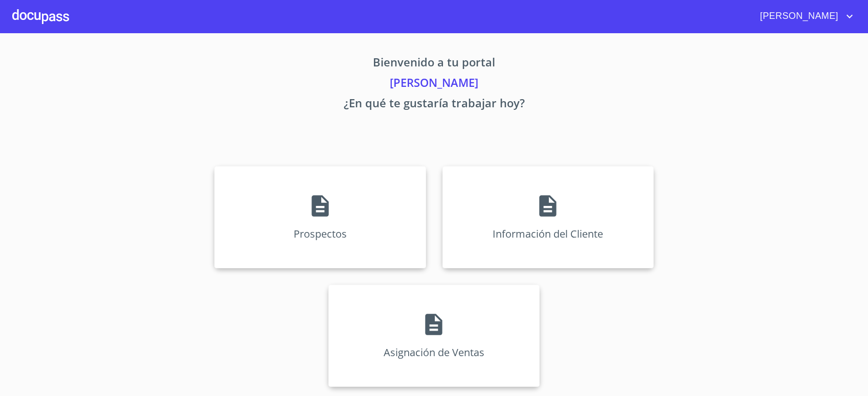  What do you see at coordinates (548, 234) in the screenshot?
I see `p: Información del Cliente` at bounding box center [548, 234].